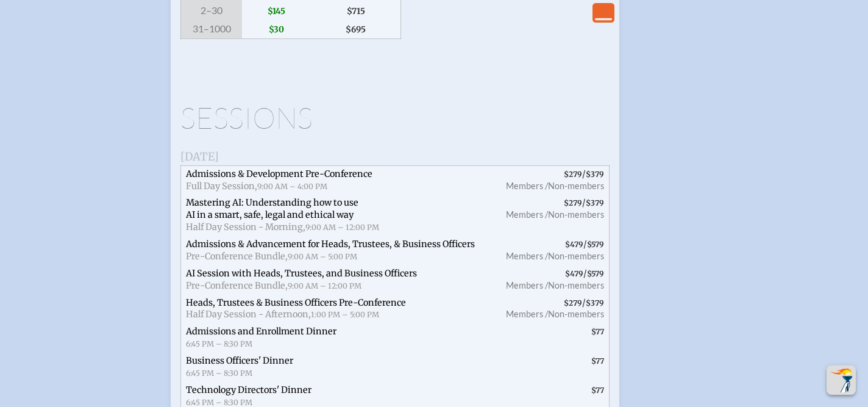 Image resolution: width=868 pixels, height=407 pixels. I want to click on span: $30, so click(276, 29).